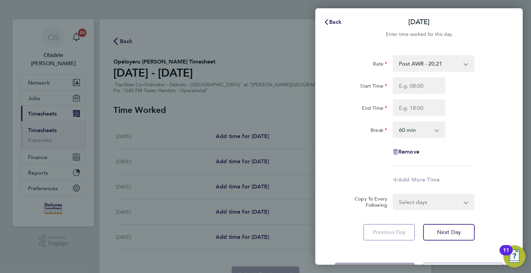 The image size is (531, 273). What do you see at coordinates (368, 202) in the screenshot?
I see `label: Copy To Every Following` at bounding box center [368, 202].